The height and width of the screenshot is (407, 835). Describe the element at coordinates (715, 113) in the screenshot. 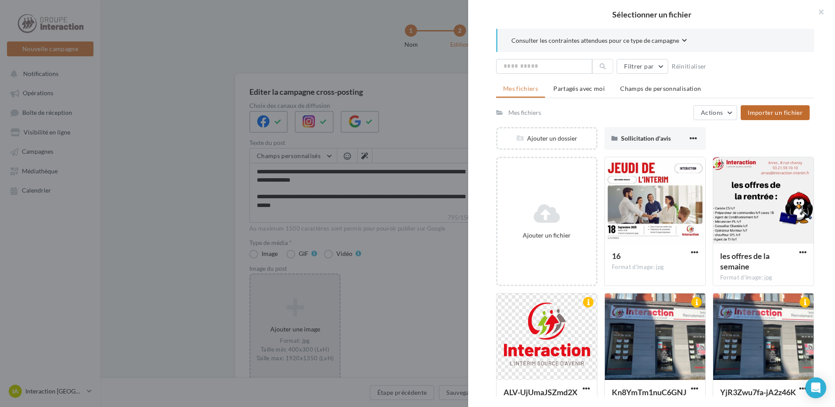

I see `button: Actions` at that location.